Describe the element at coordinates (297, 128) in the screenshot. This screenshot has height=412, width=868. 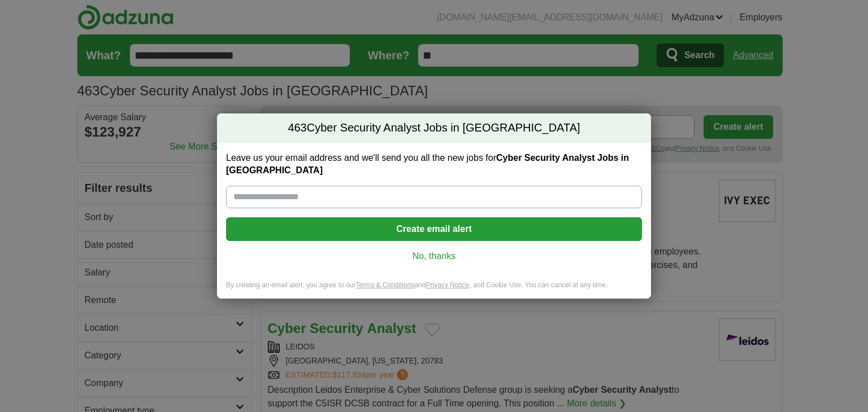
I see `span: 463` at that location.